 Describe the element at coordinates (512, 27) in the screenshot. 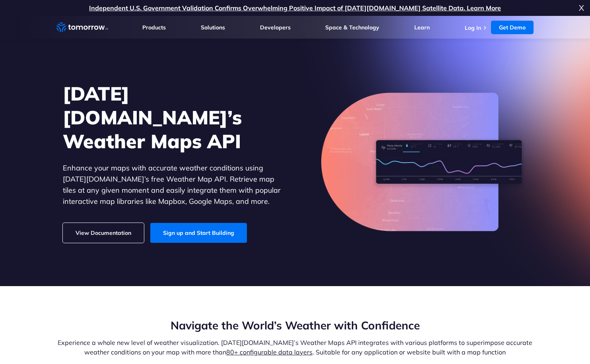

I see `a: Get Demo` at that location.